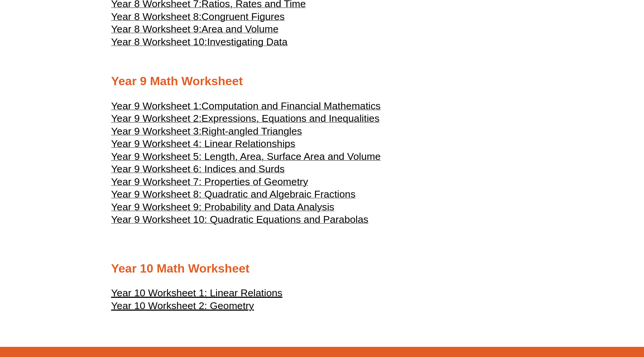  What do you see at coordinates (290, 119) in the screenshot?
I see `span: Expressions, Equations and Inequalities` at bounding box center [290, 119].